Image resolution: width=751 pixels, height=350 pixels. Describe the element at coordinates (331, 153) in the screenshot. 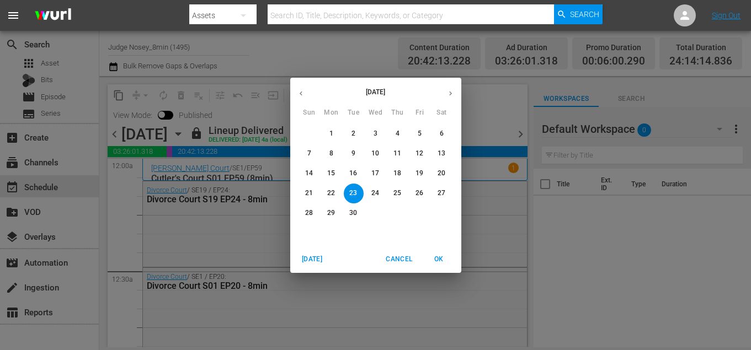

I see `p: 8` at that location.